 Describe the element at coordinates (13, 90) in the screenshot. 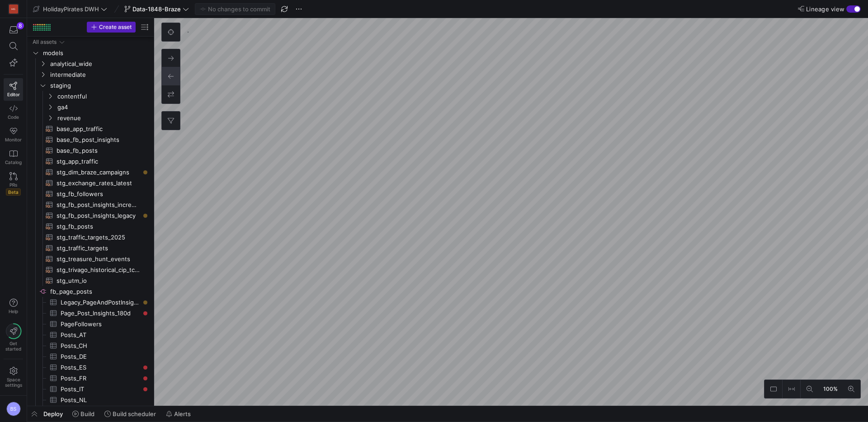

I see `a: Editor` at that location.